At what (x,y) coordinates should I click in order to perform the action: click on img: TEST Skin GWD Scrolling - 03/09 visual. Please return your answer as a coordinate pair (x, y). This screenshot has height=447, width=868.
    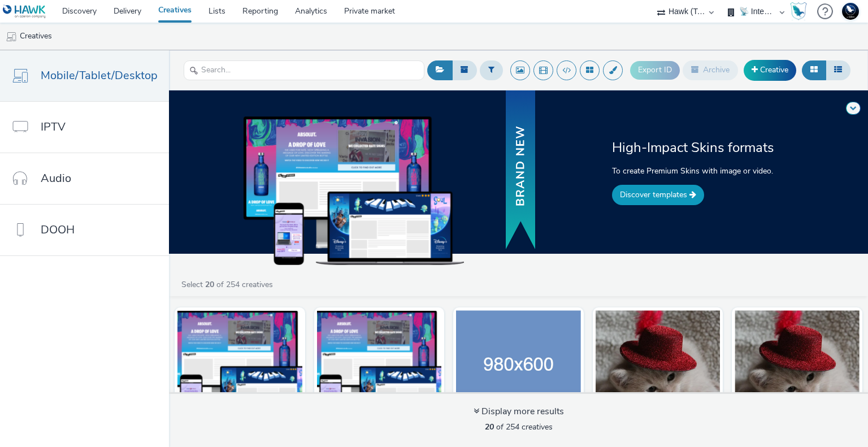
    Looking at the image, I should click on (239, 365).